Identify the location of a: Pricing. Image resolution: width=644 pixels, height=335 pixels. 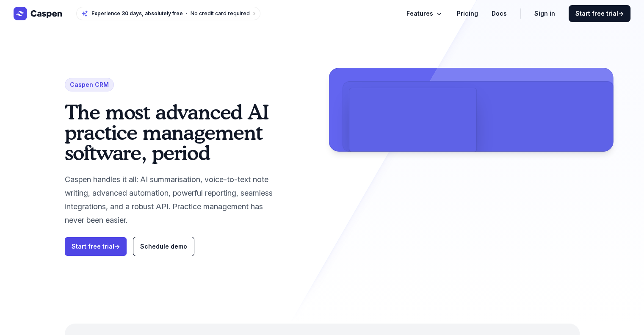
(467, 13).